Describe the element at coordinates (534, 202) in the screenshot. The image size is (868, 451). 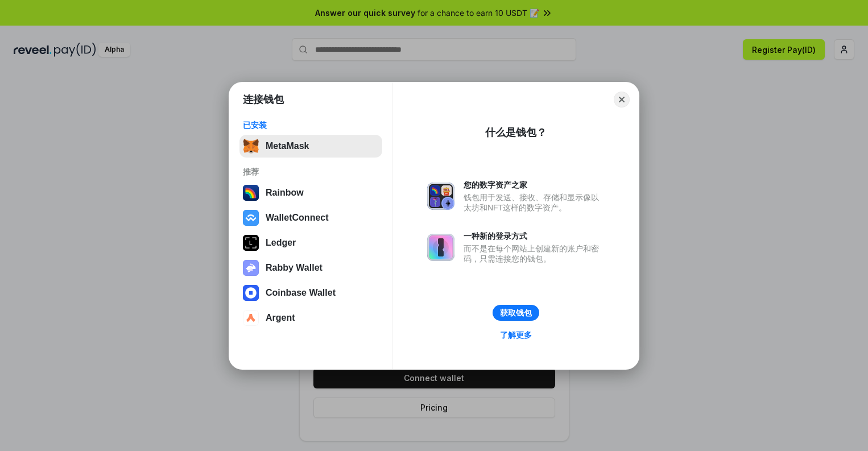
I see `div: 钱包用于发送、接收、存储和显示像以太坊和NFT这样的数字资产。` at that location.